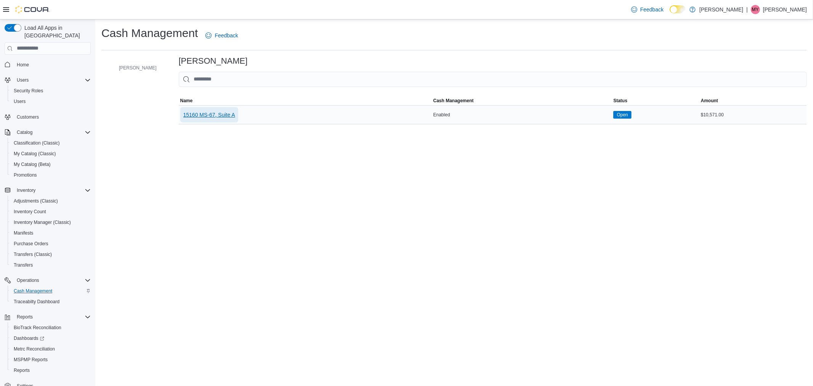 This screenshot has height=386, width=813. I want to click on span: Transfers, so click(23, 265).